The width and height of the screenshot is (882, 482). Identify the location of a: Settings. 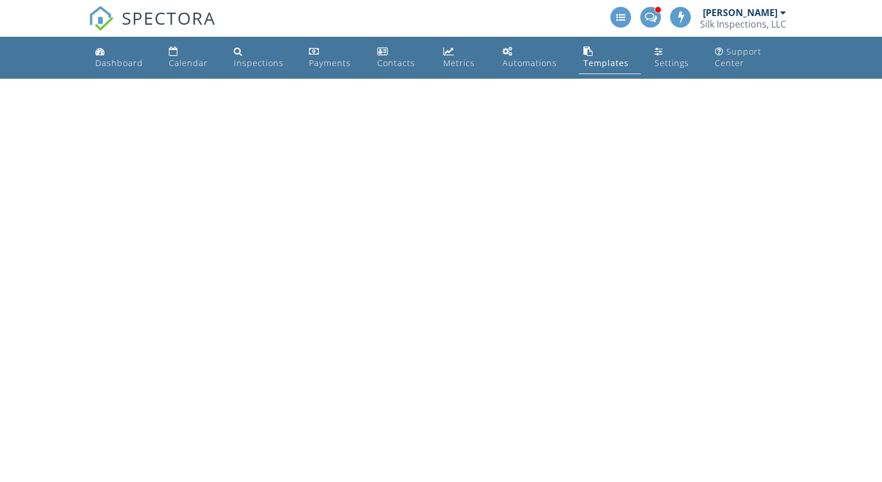
(676, 57).